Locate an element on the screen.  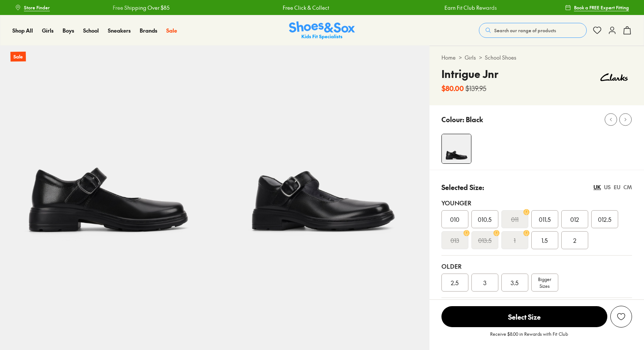
s: $139.95 is located at coordinates (476, 88).